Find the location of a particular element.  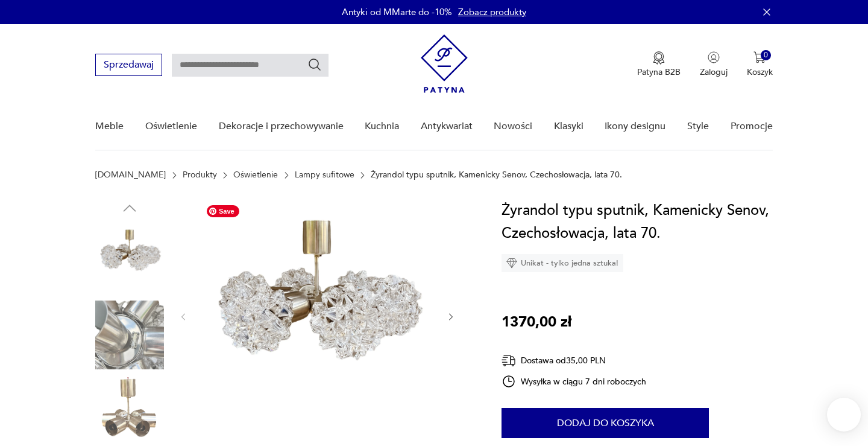

p: 1370,00 zł is located at coordinates (537, 322).